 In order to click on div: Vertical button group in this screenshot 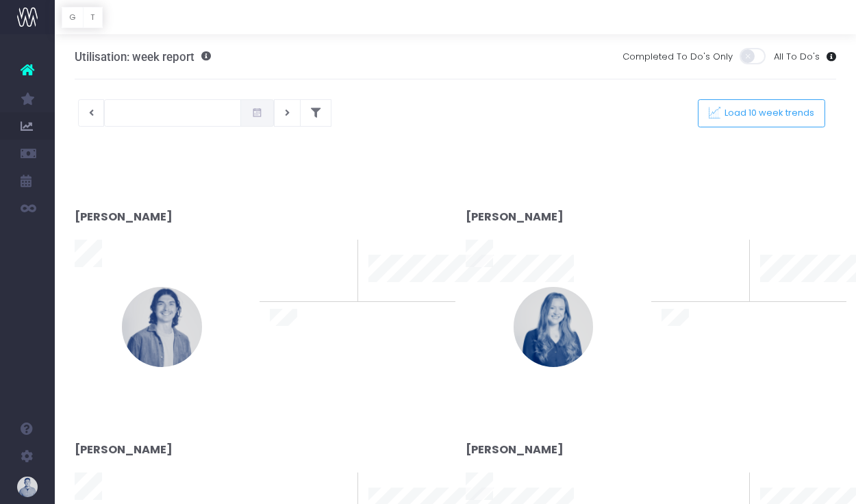, I will do `click(82, 17)`.